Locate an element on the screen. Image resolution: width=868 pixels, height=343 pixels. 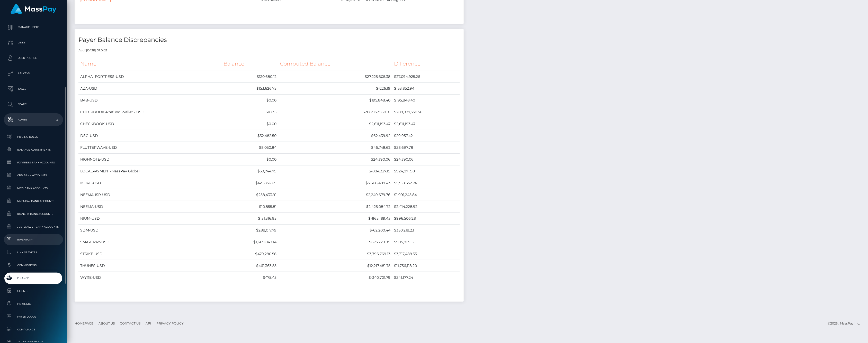
a: Privacy Policy is located at coordinates (170, 324).